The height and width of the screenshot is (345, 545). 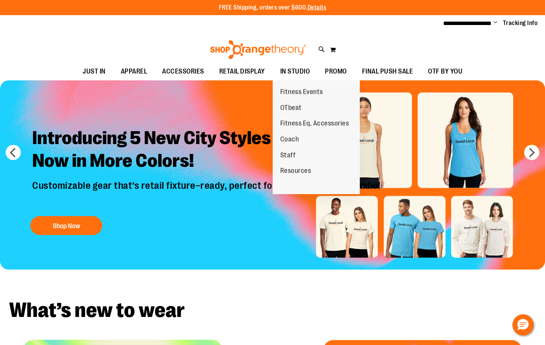 What do you see at coordinates (496, 23) in the screenshot?
I see `button: Account menu` at bounding box center [496, 23].